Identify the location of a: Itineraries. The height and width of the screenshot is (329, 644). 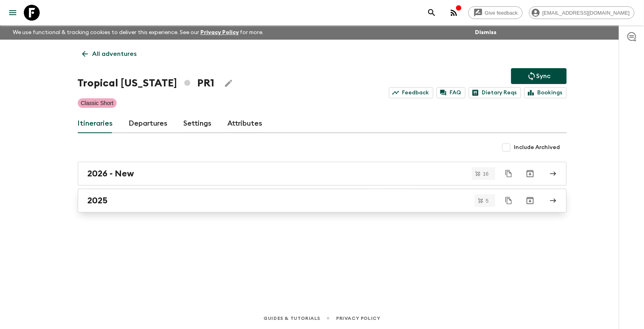
(95, 124).